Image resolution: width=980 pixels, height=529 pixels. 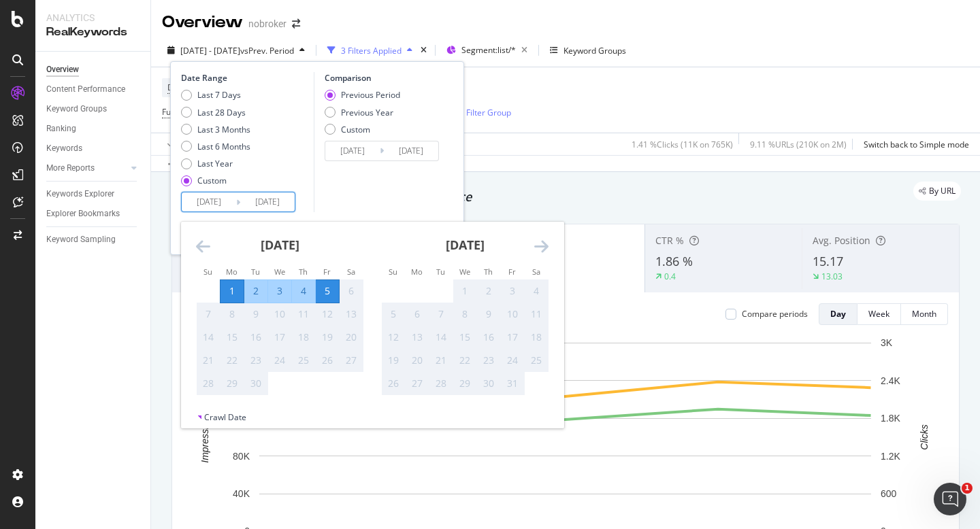 I want to click on small: Sa, so click(x=351, y=272).